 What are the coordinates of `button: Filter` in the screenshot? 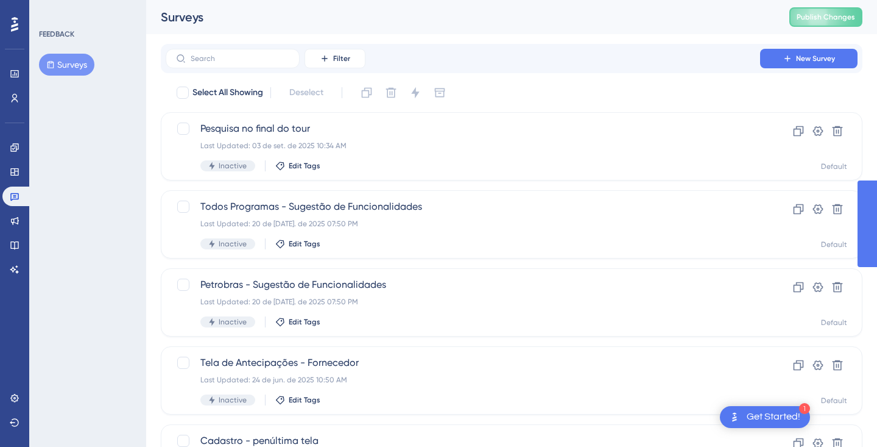 It's located at (335, 58).